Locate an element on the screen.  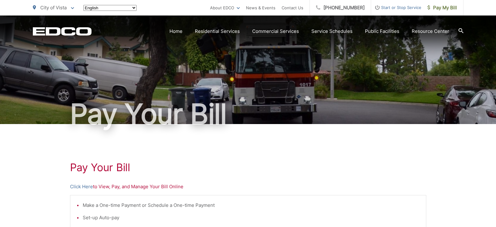
li: Make a One-time Payment or Schedule a One-time Payment is located at coordinates (251, 205).